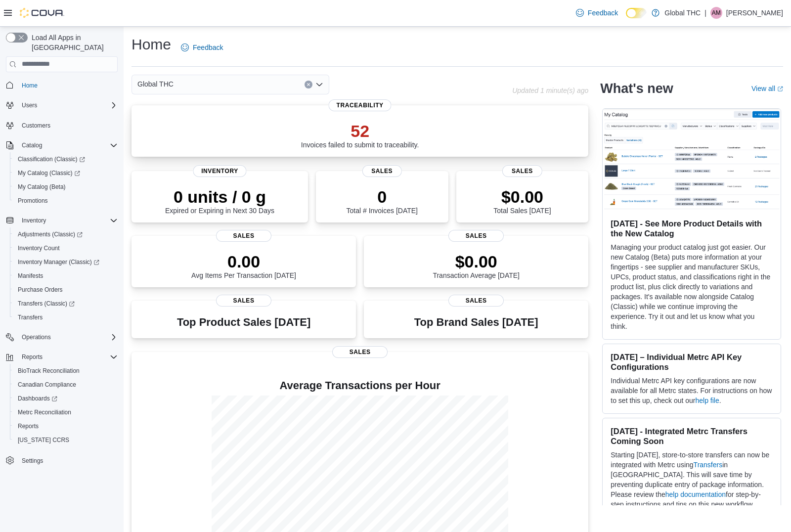 This screenshot has height=532, width=791. I want to click on button: Manifests, so click(66, 276).